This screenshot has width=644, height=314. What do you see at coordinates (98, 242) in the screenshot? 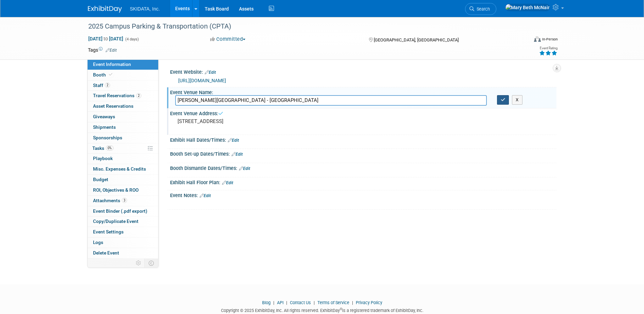
I see `span: Logs` at bounding box center [98, 242].